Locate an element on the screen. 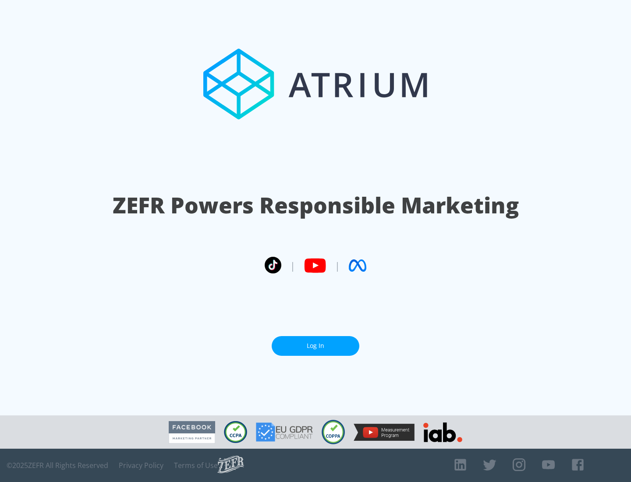 This screenshot has width=631, height=482. a: Terms of Use is located at coordinates (196, 465).